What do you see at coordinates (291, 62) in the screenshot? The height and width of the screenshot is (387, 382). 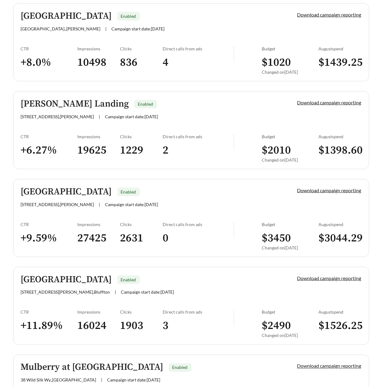 I see `h3: $ 1020` at bounding box center [291, 62].